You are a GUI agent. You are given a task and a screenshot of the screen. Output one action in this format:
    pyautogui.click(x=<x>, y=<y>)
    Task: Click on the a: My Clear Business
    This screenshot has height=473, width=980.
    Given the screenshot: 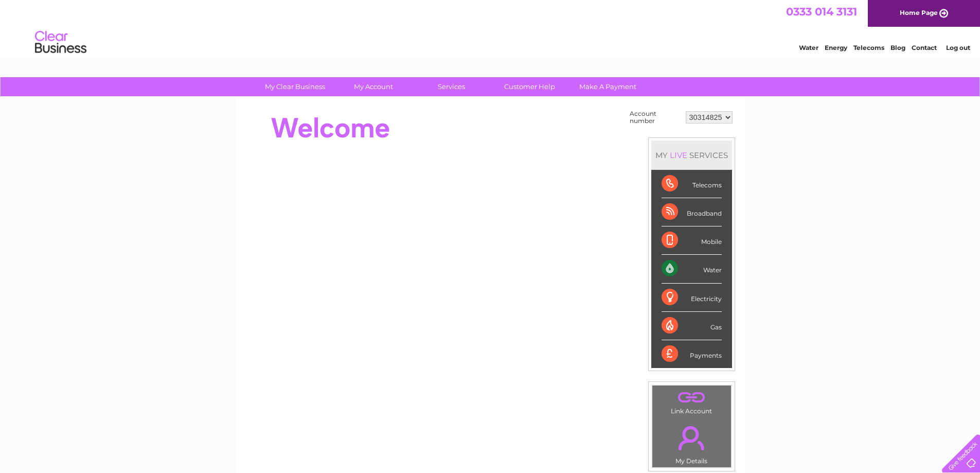 What is the action you would take?
    pyautogui.click(x=295, y=86)
    